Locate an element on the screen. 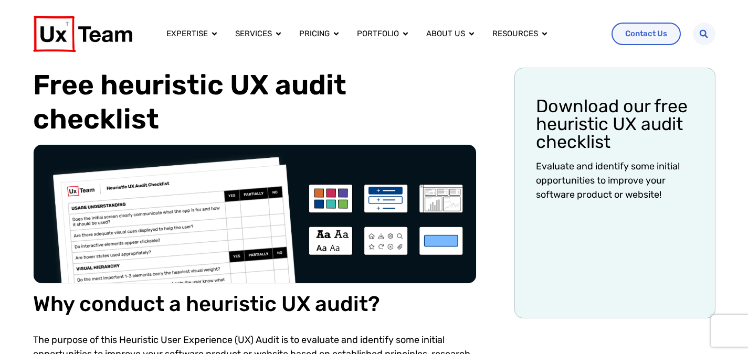 Image resolution: width=748 pixels, height=354 pixels. h2: Why conduct a heuristic UX audit? is located at coordinates (255, 304).